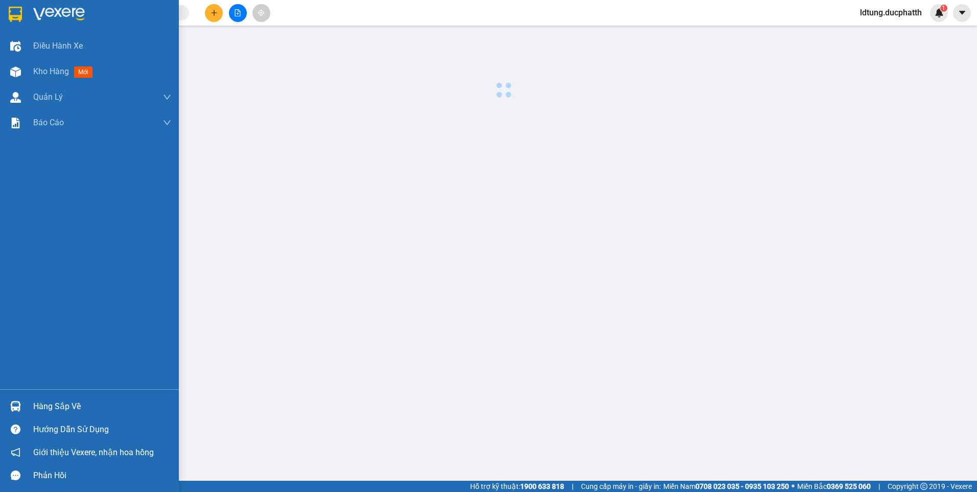 Image resolution: width=977 pixels, height=492 pixels. I want to click on span: file-add, so click(238, 13).